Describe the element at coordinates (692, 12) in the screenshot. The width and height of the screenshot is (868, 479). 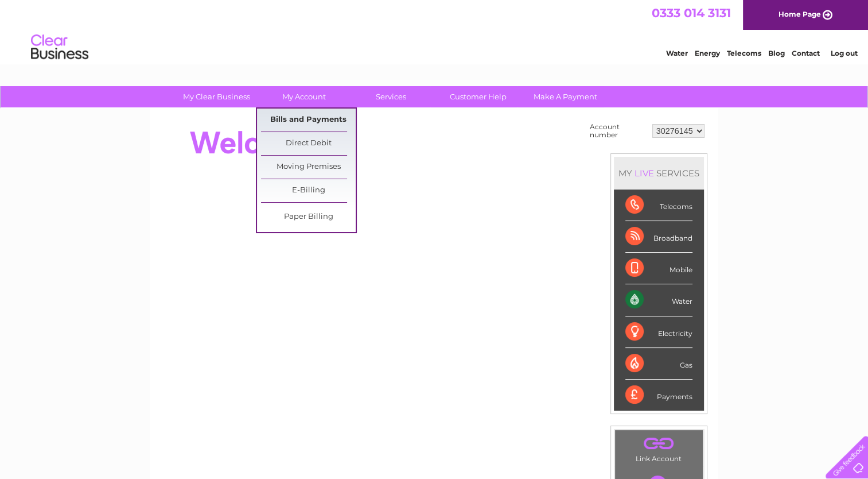
I see `span: 0333 014 3131` at that location.